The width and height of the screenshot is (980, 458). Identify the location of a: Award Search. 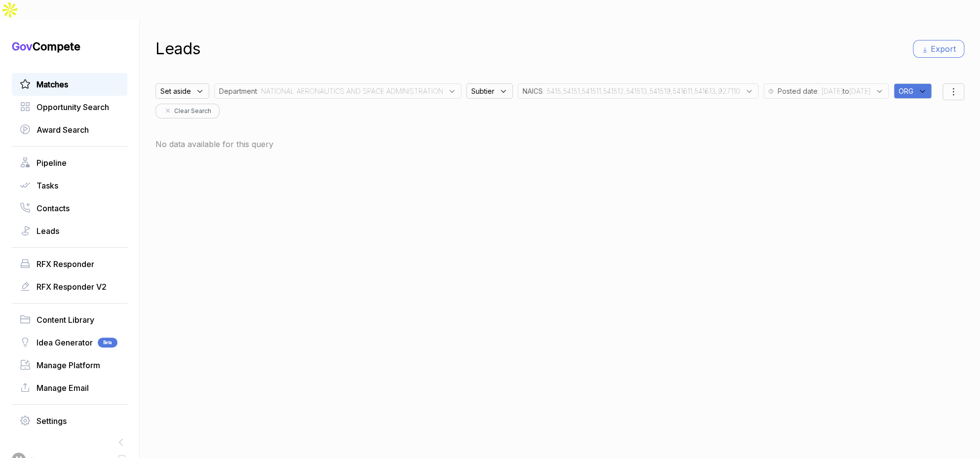
(70, 130).